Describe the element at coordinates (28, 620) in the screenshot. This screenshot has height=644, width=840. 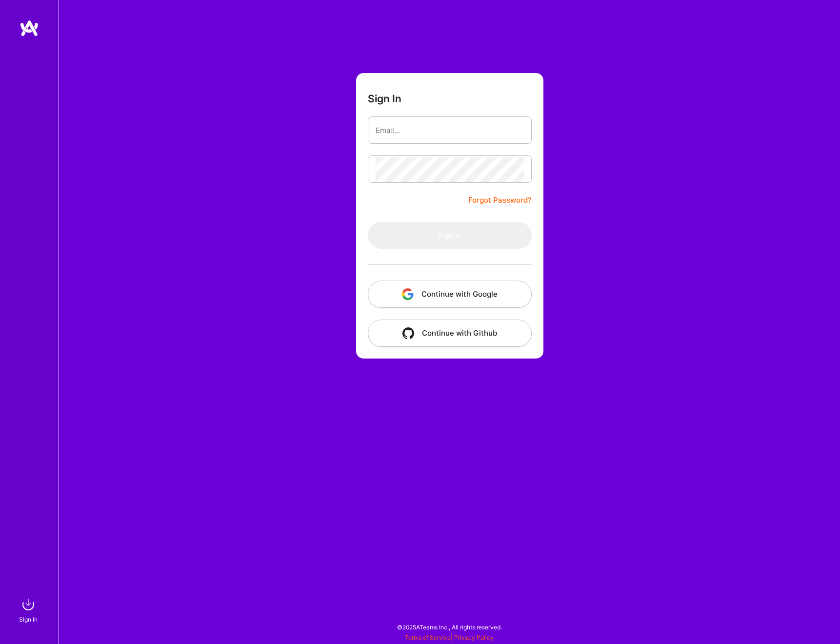
I see `div: Sign In` at that location.